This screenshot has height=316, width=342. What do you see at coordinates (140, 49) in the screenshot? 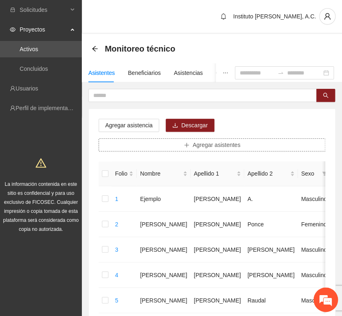
I see `span: Monitoreo técnico` at bounding box center [140, 49].